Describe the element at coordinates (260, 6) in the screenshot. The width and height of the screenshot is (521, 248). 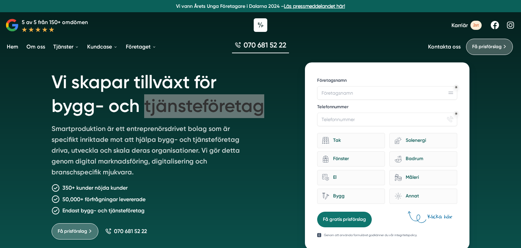
I see `p: Vi vann Årets Unga Företagare i Dalarna 2024 –` at that location.